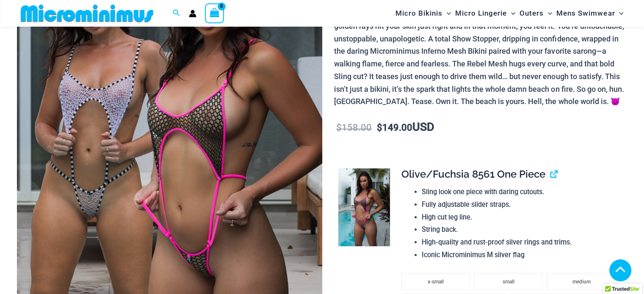 This screenshot has width=644, height=294. I want to click on li: High cut leg line., so click(521, 218).